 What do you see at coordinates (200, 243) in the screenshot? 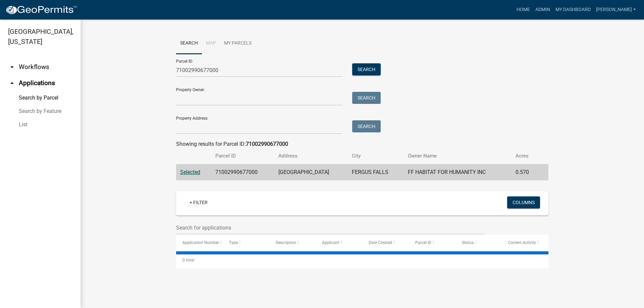
I see `datatable-header-cell: Application Number` at bounding box center [200, 243].